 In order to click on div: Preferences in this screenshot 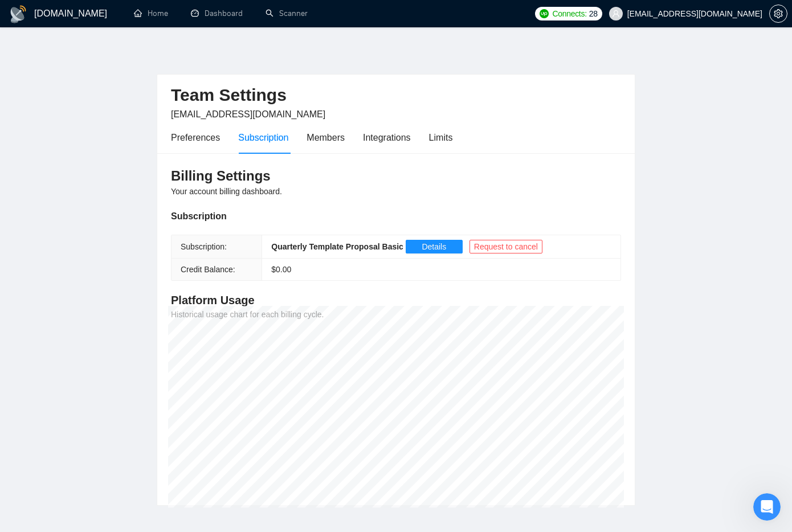, I will do `click(196, 137)`.